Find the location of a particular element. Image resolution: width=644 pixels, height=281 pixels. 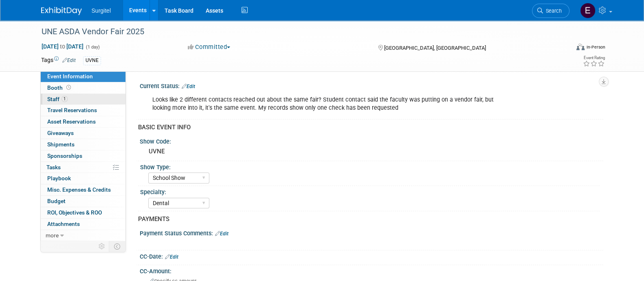

span: Booth is located at coordinates (60, 88).